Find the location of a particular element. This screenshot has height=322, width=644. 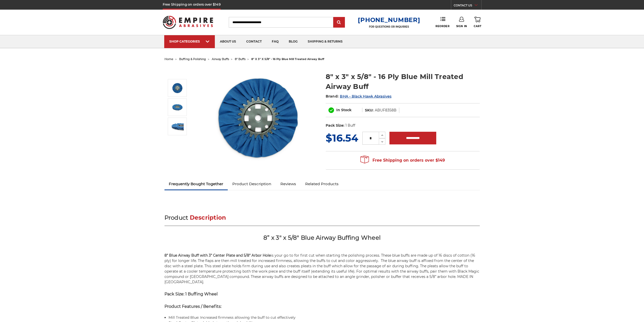

dd: ABUF8358B is located at coordinates (385, 110).